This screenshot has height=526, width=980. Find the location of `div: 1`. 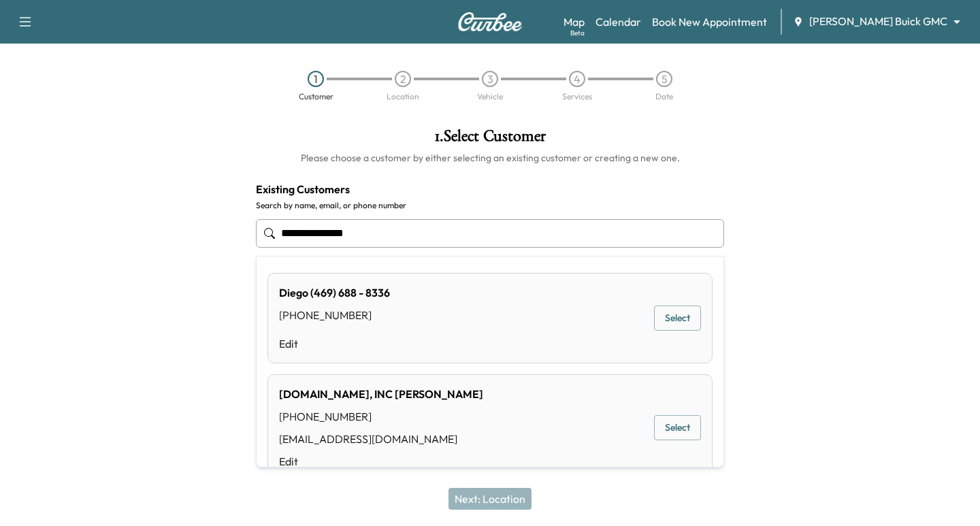

div: 1 is located at coordinates (316, 79).